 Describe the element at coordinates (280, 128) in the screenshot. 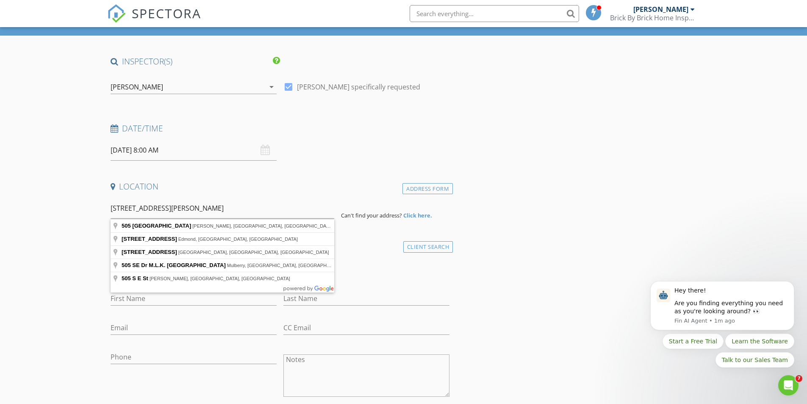

I see `h4: Date/Time` at that location.